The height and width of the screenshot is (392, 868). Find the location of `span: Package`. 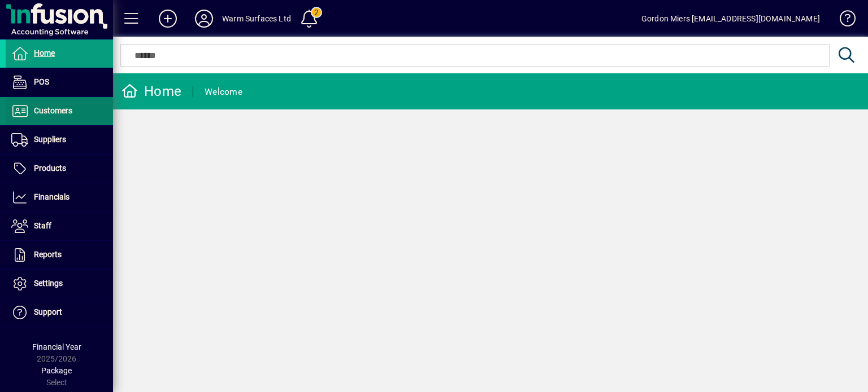

span: Package is located at coordinates (56, 371).